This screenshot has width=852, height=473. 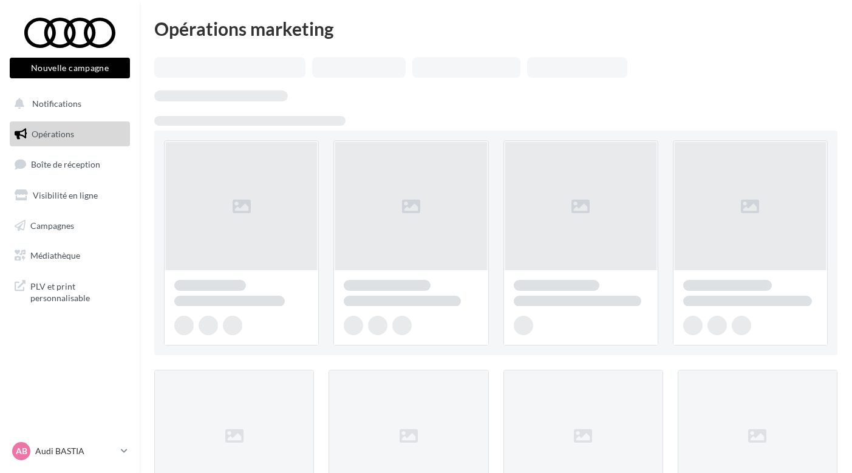 I want to click on a: Visibilité en ligne, so click(x=70, y=195).